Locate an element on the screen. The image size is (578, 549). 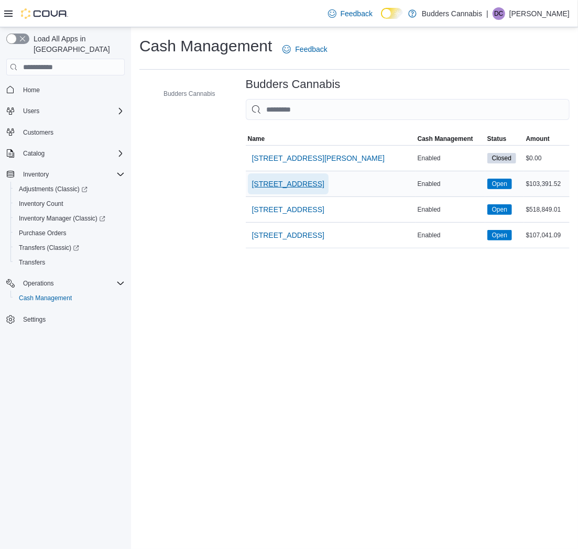
button: Customers is located at coordinates (65, 132).